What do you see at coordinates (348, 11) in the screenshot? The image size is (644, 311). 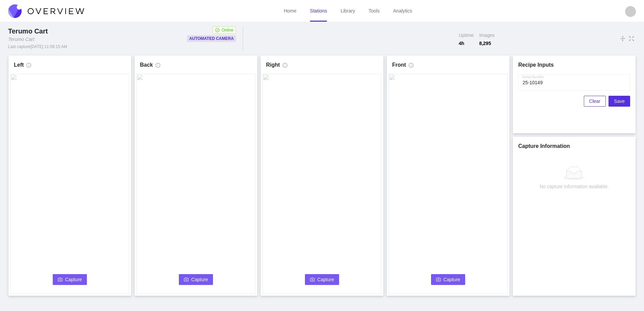 I see `a: Library` at bounding box center [348, 11].